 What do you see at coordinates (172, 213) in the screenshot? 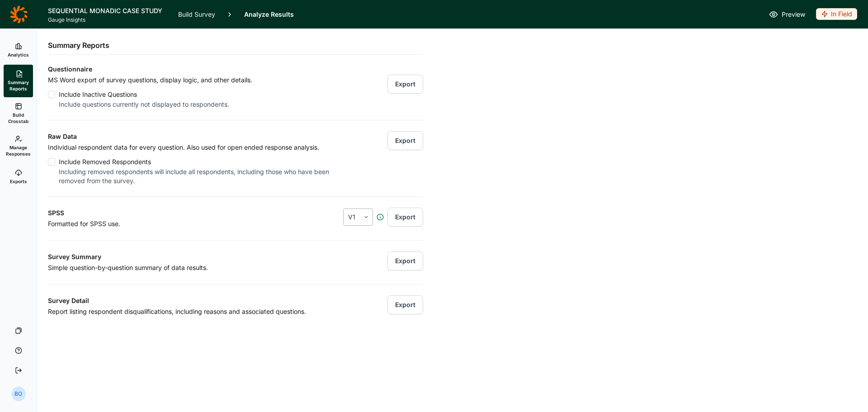
I see `h3: SPSS` at bounding box center [172, 213].